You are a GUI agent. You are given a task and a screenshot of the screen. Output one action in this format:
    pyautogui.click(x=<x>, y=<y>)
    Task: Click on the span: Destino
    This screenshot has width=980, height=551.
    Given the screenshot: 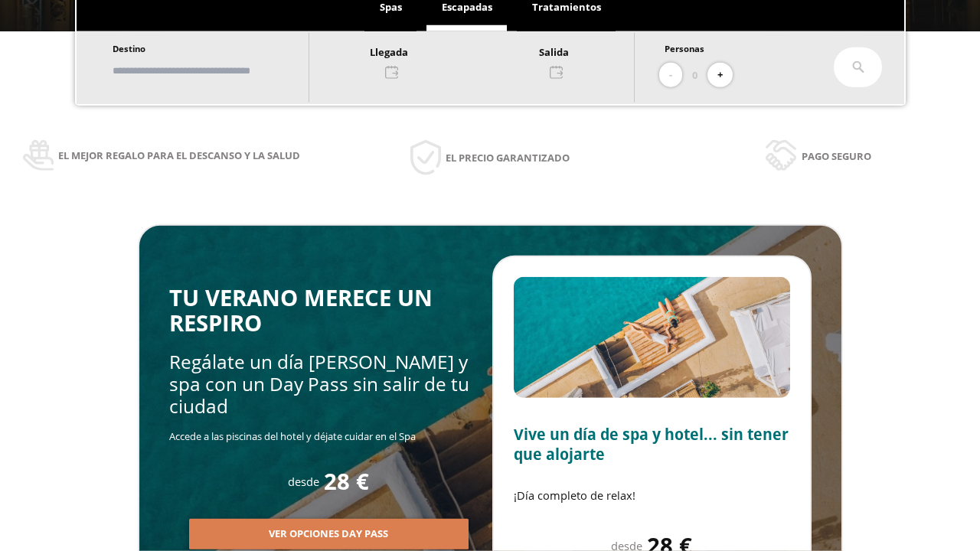 What is the action you would take?
    pyautogui.click(x=129, y=48)
    